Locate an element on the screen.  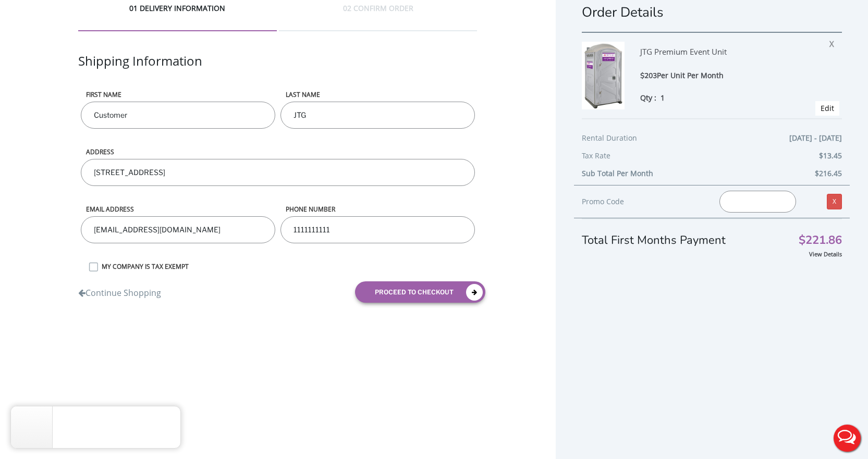
div: Rental Duration is located at coordinates (711, 140).